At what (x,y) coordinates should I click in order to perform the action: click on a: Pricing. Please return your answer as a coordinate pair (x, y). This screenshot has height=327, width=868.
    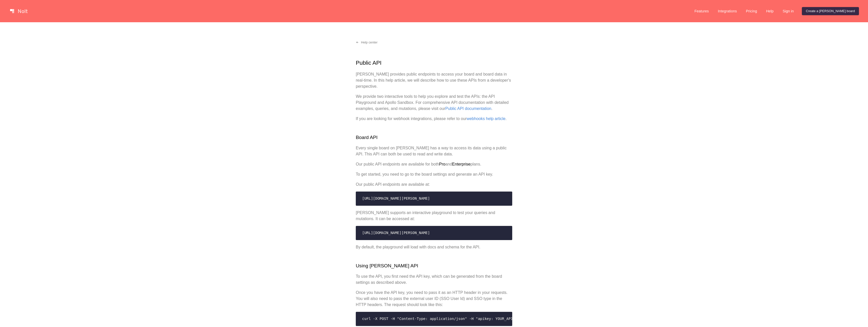
    Looking at the image, I should click on (752, 11).